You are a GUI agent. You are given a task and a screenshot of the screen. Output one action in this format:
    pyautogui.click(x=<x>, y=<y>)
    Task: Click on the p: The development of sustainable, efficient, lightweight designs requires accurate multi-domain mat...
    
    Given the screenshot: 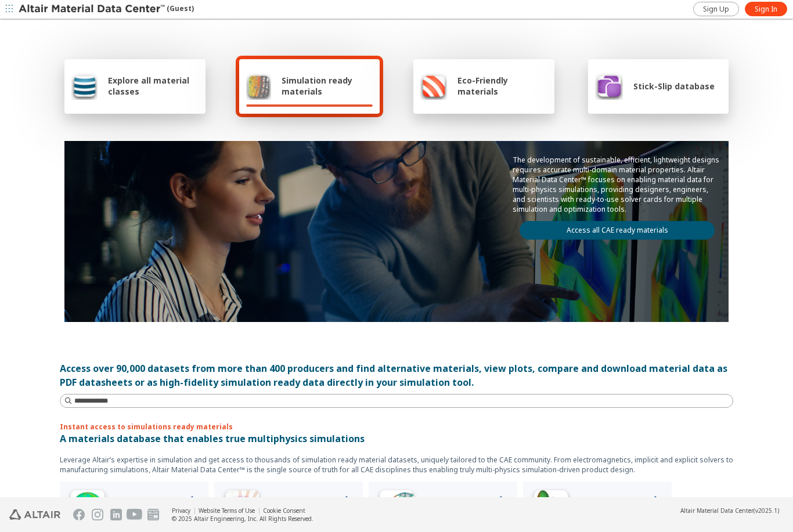 What is the action you would take?
    pyautogui.click(x=617, y=184)
    